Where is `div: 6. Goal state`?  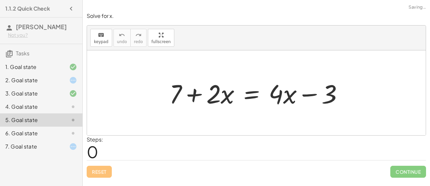
div: 6. Goal state is located at coordinates (32, 133).